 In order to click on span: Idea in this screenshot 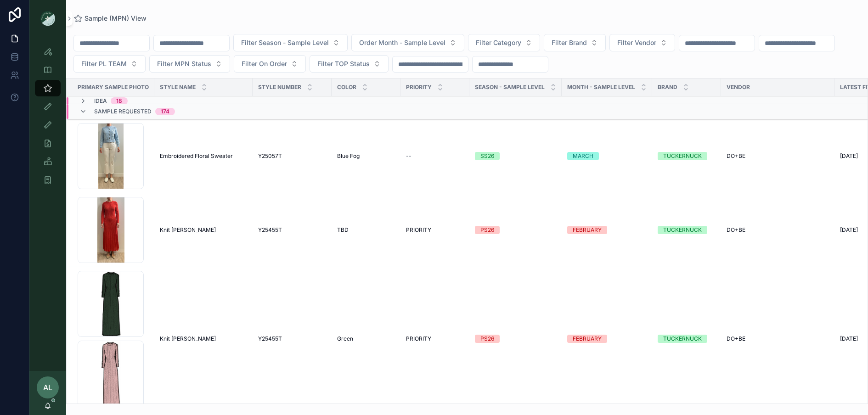, I will do `click(100, 101)`.